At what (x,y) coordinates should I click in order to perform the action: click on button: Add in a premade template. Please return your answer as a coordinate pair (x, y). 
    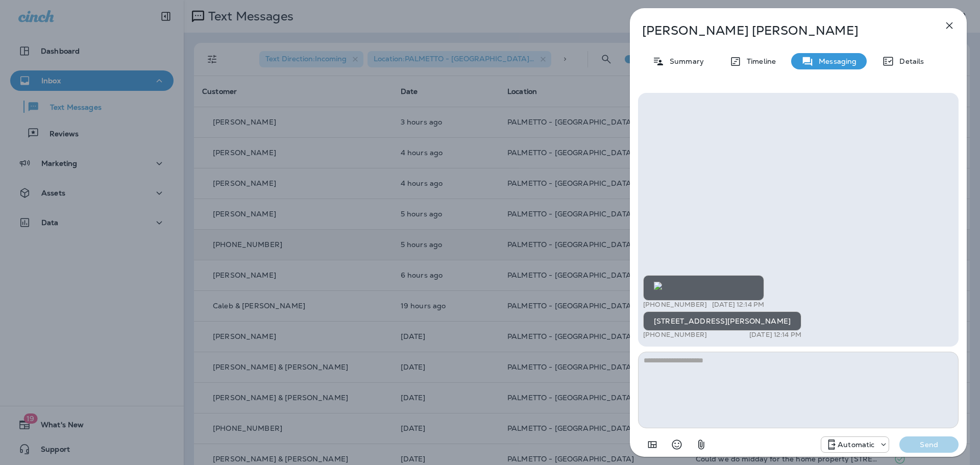
    Looking at the image, I should click on (652, 444).